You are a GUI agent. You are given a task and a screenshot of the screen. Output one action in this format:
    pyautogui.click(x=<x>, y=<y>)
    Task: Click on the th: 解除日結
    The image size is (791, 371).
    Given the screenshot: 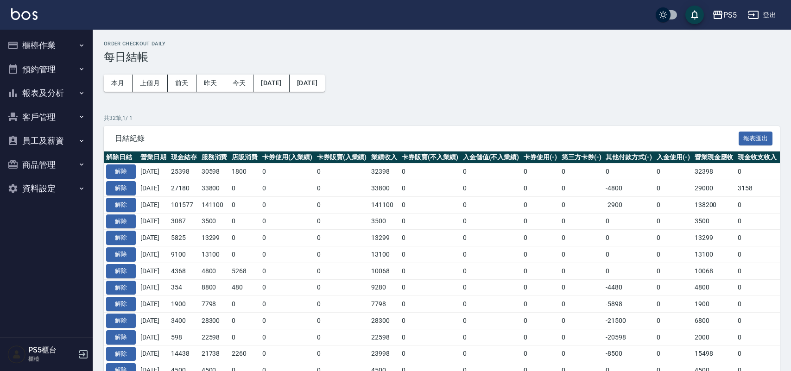 What is the action you would take?
    pyautogui.click(x=121, y=158)
    